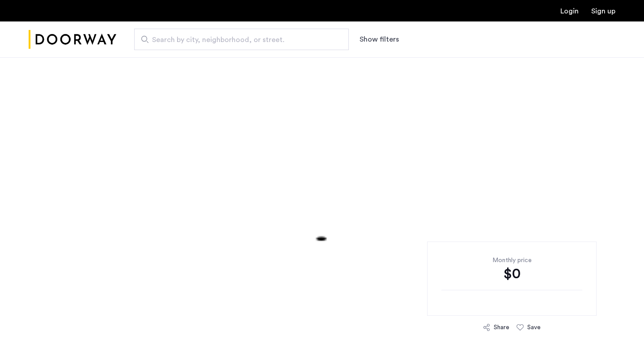 This screenshot has height=348, width=644. Describe the element at coordinates (511, 260) in the screenshot. I see `div: Monthly price` at that location.